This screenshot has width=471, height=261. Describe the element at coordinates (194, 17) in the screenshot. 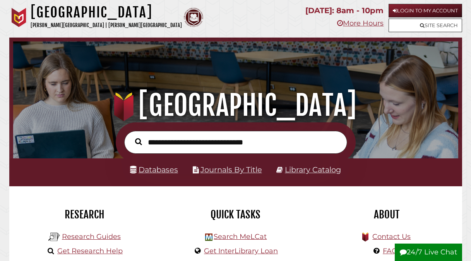

I see `img: Calvin Theological Seminary` at that location.